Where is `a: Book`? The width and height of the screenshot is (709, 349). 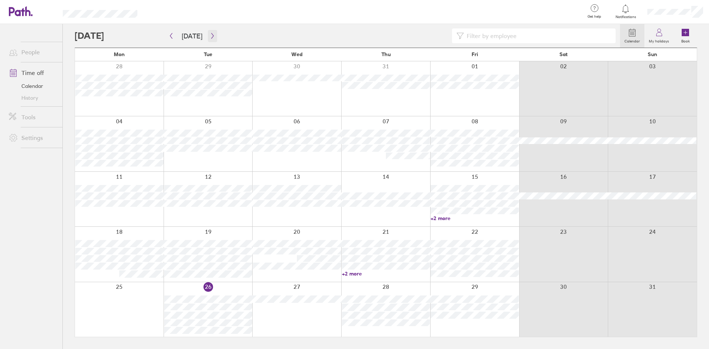
a: Book is located at coordinates (686, 36).